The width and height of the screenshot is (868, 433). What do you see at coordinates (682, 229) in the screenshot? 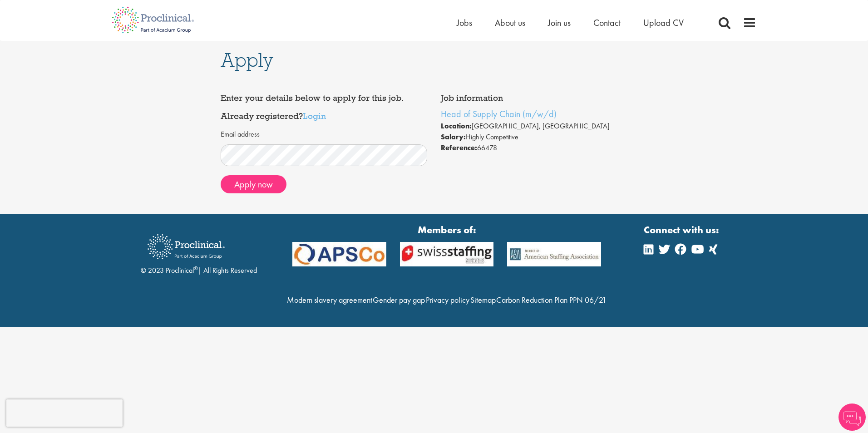
I see `strong: Connect with us:` at bounding box center [682, 229].